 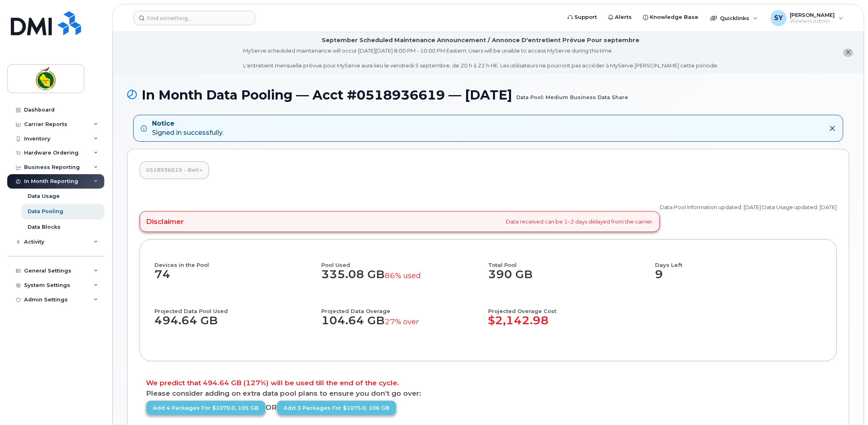 What do you see at coordinates (165, 222) in the screenshot?
I see `h4: Disclaimer` at bounding box center [165, 222].